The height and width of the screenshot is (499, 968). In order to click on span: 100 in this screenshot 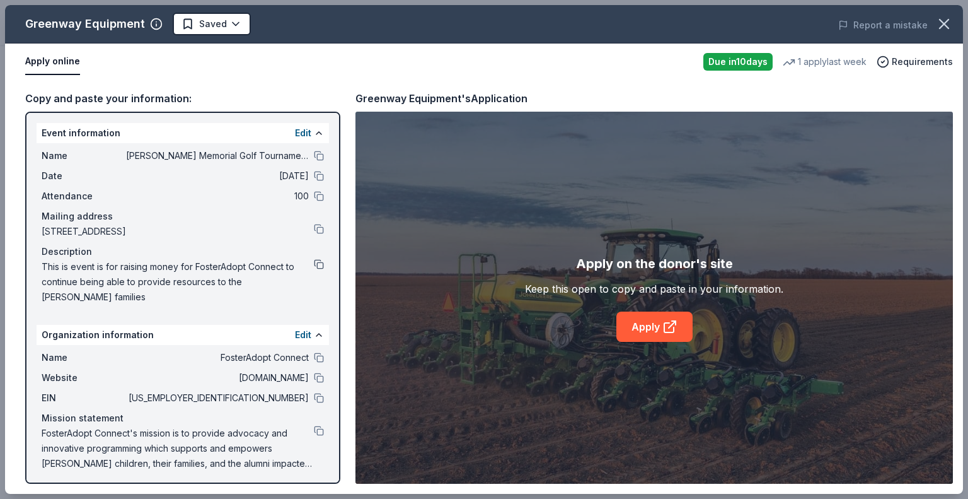, I will do `click(218, 196)`.